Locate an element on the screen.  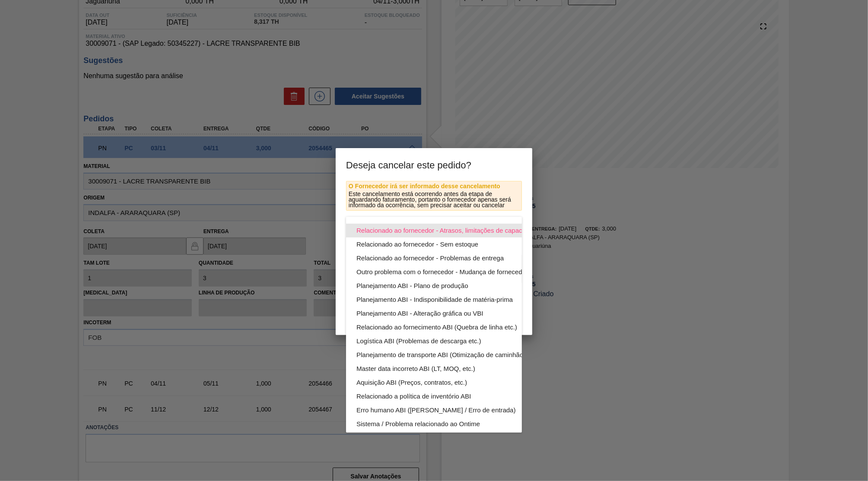
div: Força maior is located at coordinates (454, 438).